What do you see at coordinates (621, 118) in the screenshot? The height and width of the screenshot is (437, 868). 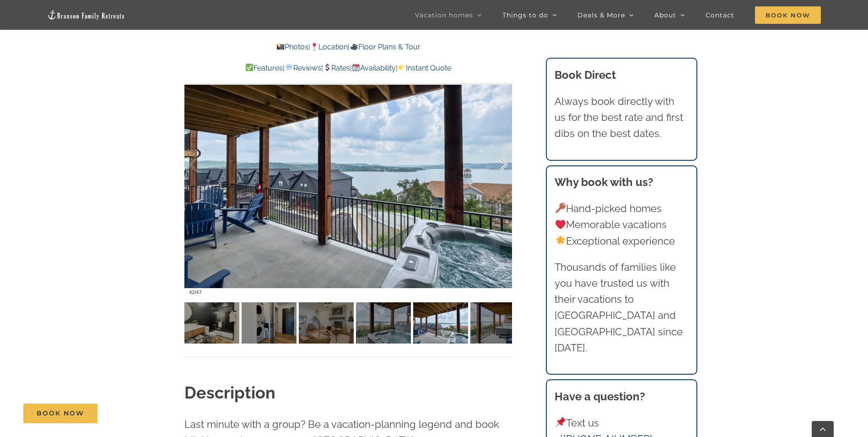 I see `p: Always book directly with us for the best rate and first dibs on the best dates.` at bounding box center [621, 118].